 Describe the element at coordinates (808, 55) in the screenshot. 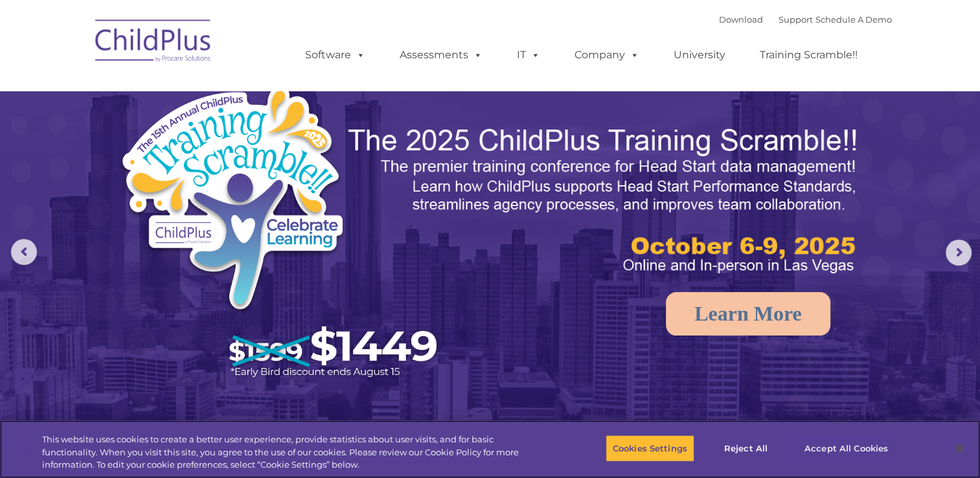

I see `a: Training Scramble!!` at that location.